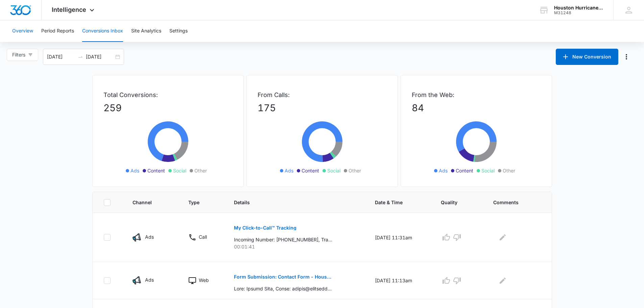 This screenshot has width=644, height=308. I want to click on span: Details, so click(291, 202).